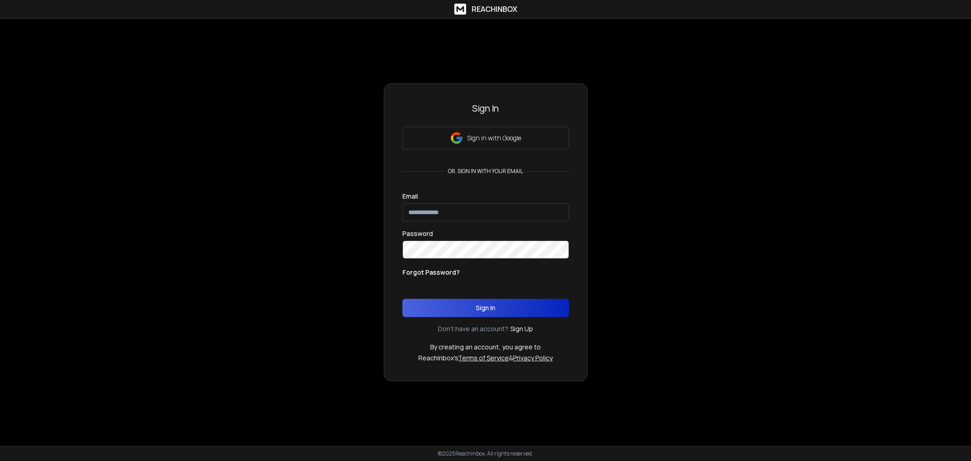  I want to click on span: Privacy Policy, so click(533, 357).